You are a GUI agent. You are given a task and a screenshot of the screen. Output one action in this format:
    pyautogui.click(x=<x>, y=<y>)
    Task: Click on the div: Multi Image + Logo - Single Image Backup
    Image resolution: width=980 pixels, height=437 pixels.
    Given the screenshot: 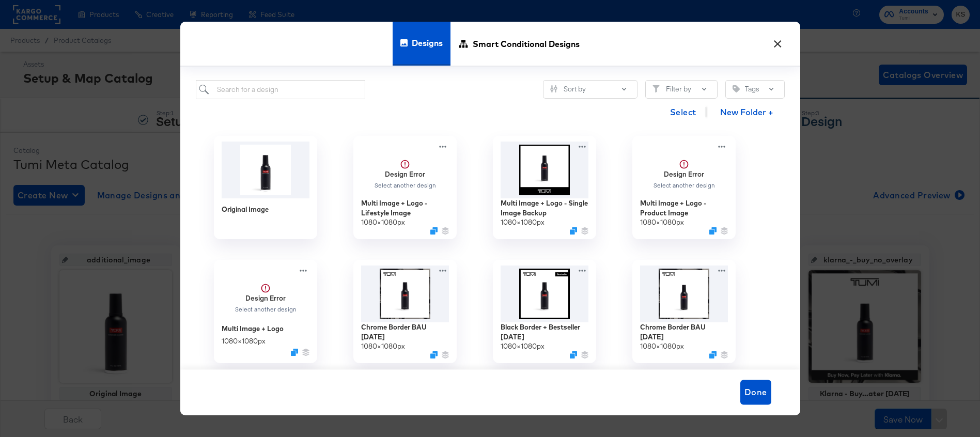 What is the action you would take?
    pyautogui.click(x=545, y=208)
    